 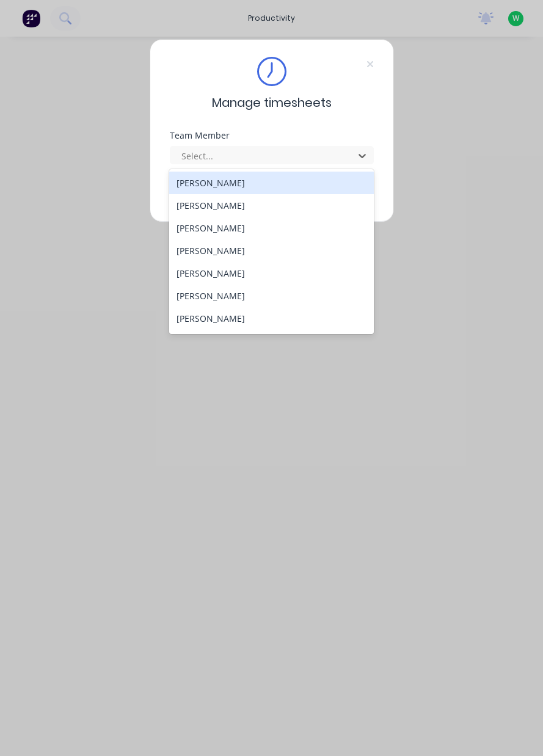 What do you see at coordinates (272, 136) in the screenshot?
I see `div: Team Member` at bounding box center [272, 136].